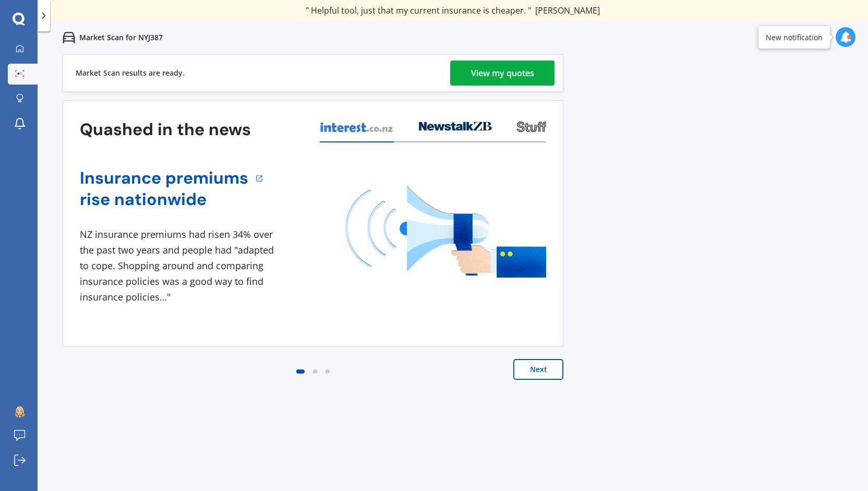 Image resolution: width=868 pixels, height=491 pixels. What do you see at coordinates (502, 73) in the screenshot?
I see `div: View my quotes` at bounding box center [502, 73].